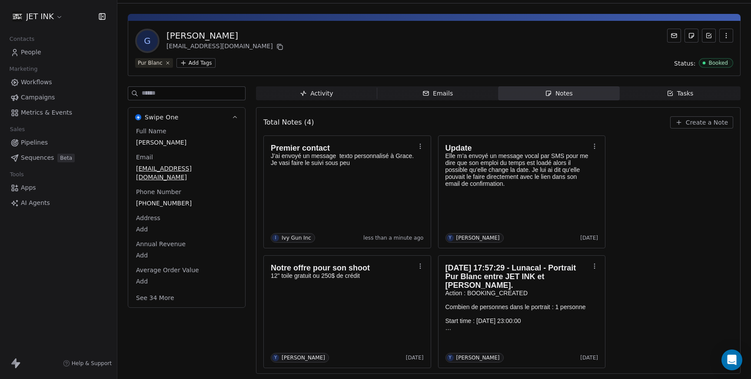 Image resolution: width=751 pixels, height=379 pixels. I want to click on a: SequencesBeta, so click(58, 158).